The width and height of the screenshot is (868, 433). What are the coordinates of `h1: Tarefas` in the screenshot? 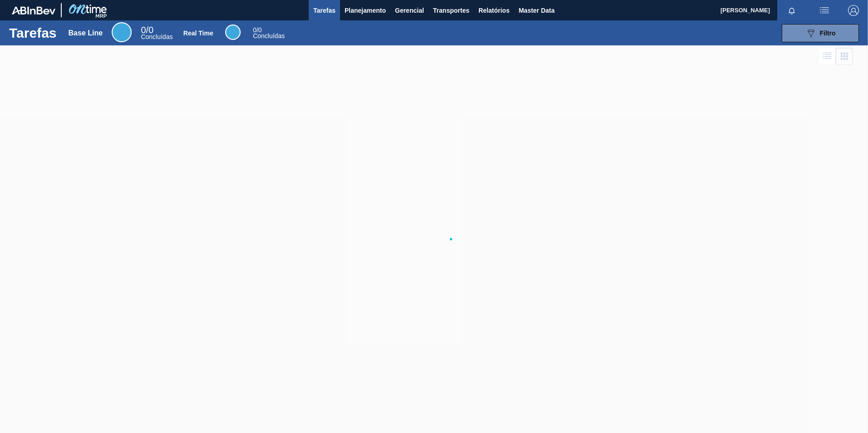 It's located at (33, 33).